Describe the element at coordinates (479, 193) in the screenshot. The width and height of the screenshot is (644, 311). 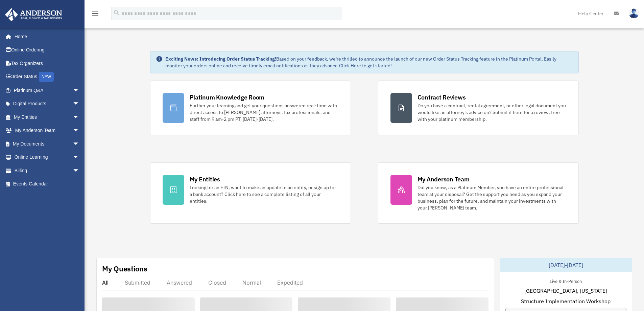
I see `a: My Anderson Team Did you know, as a Platinum Member, you have an entire professional team at your...` at that location.